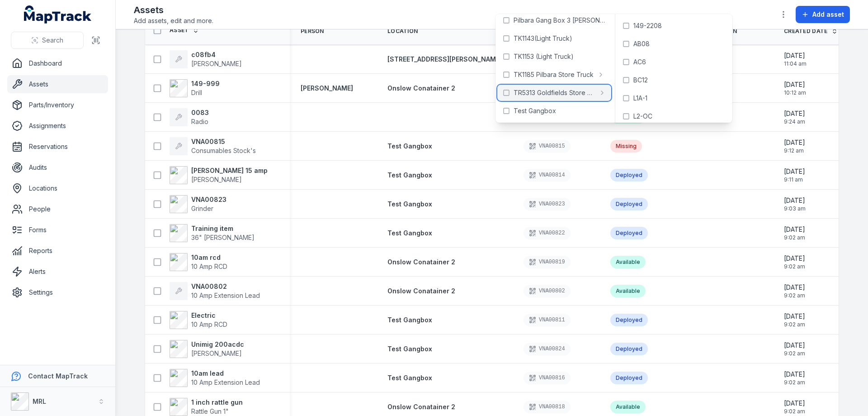 The image size is (868, 416). What do you see at coordinates (223, 228) in the screenshot?
I see `strong: Training item` at bounding box center [223, 228].